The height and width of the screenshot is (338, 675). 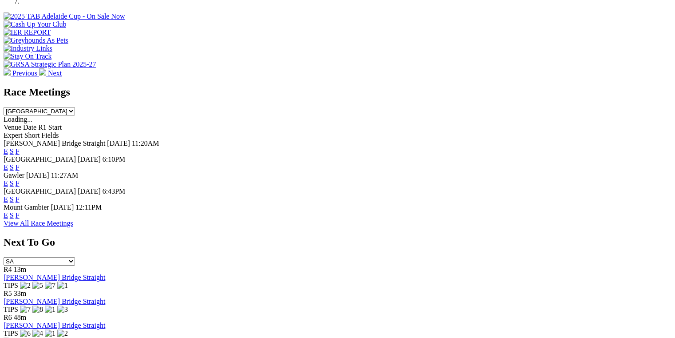 I want to click on span: Expert, so click(x=13, y=135).